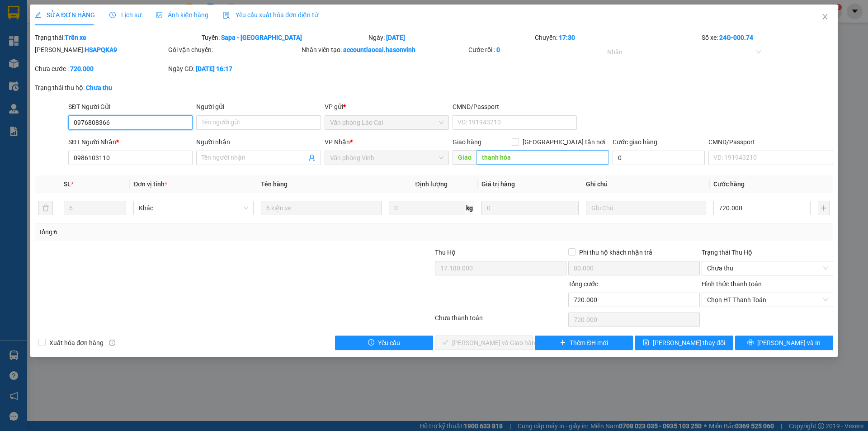 The width and height of the screenshot is (868, 431). Describe the element at coordinates (824, 208) in the screenshot. I see `button: plus` at that location.